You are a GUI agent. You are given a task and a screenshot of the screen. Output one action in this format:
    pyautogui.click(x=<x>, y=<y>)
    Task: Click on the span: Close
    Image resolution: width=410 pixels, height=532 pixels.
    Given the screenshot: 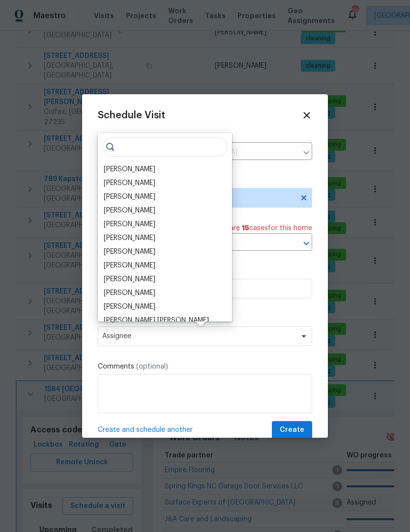 What is the action you would take?
    pyautogui.click(x=307, y=116)
    